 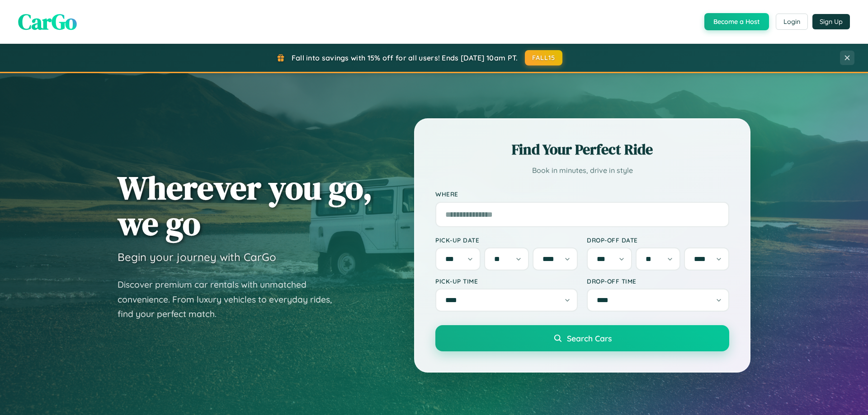 What do you see at coordinates (197, 257) in the screenshot?
I see `h3: Begin your journey with CarGo` at bounding box center [197, 257].